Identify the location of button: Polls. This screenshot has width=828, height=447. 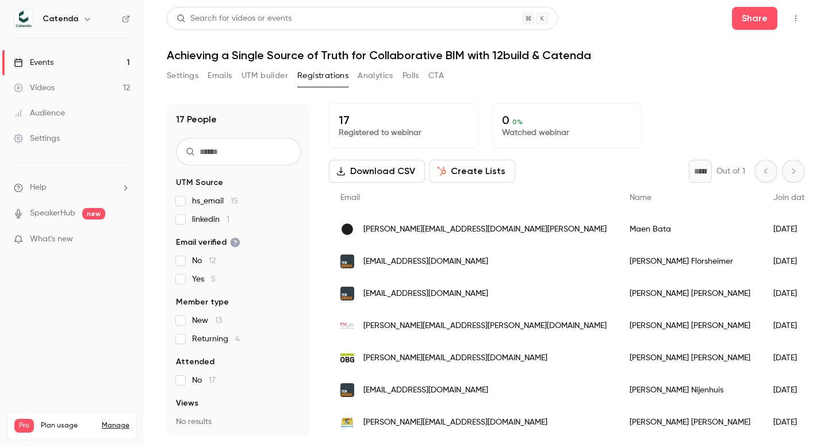
(410, 76).